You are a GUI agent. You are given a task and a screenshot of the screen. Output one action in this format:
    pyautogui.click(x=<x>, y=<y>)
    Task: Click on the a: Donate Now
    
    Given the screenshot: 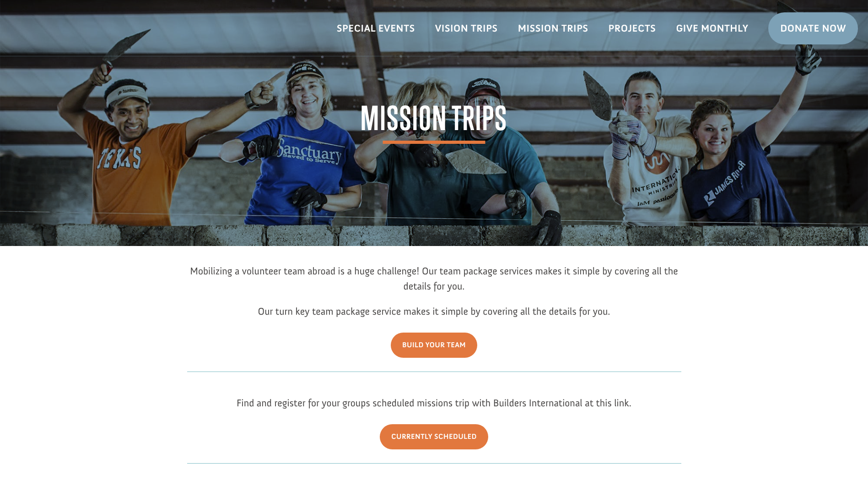 What is the action you would take?
    pyautogui.click(x=813, y=29)
    